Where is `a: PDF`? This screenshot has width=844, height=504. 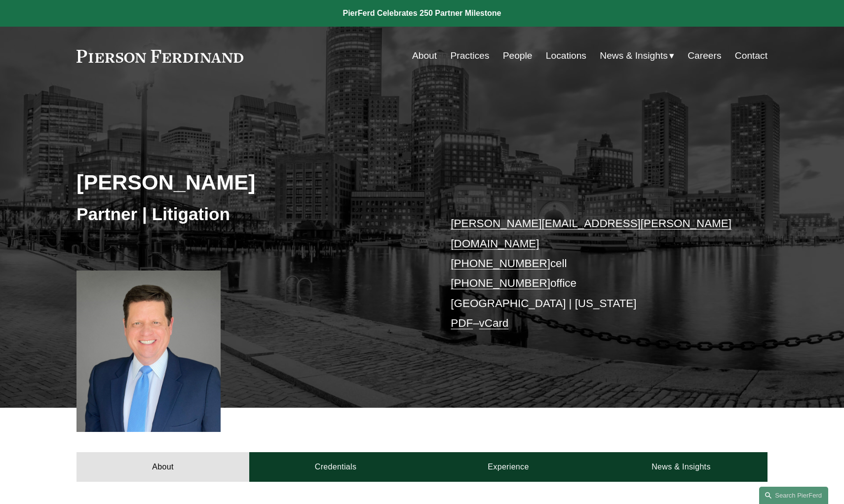
a: PDF is located at coordinates (462, 323).